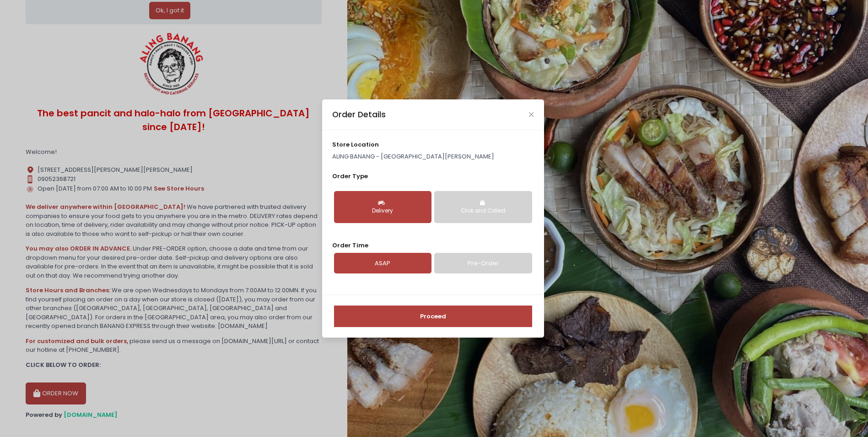  I want to click on button: Click and Collect, so click(483, 207).